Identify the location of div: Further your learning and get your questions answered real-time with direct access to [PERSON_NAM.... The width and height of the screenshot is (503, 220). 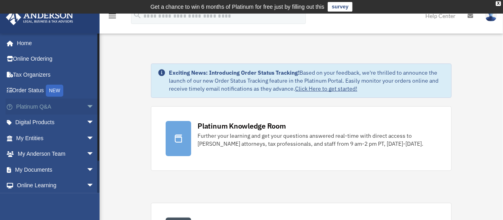
(317, 139).